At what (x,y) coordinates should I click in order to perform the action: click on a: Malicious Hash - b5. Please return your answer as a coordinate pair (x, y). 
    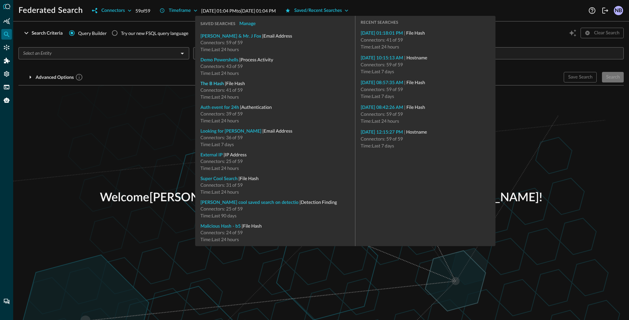
    Looking at the image, I should click on (220, 226).